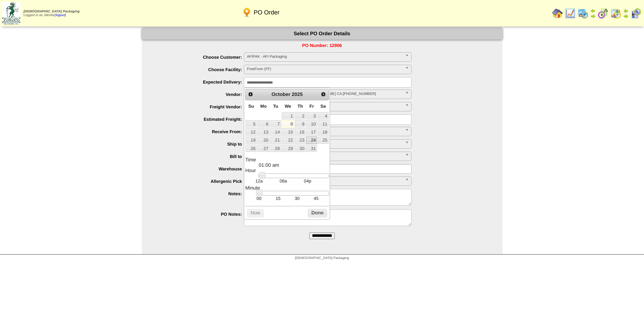  What do you see at coordinates (263, 124) in the screenshot?
I see `a: 6` at bounding box center [263, 124].